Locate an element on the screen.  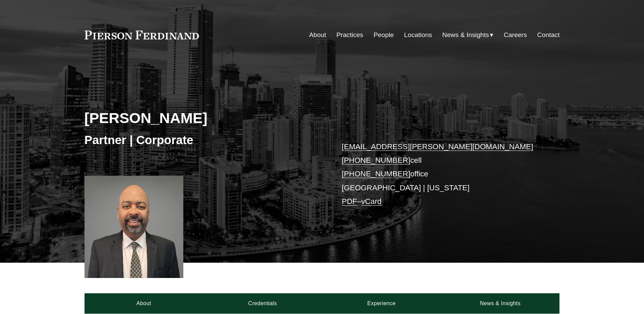
span: News & Insights is located at coordinates (466, 35).